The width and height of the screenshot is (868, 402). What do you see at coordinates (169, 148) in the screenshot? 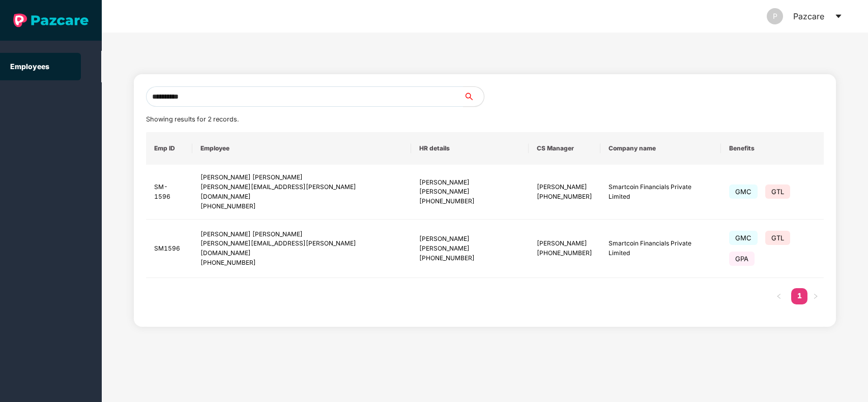
I see `th: Emp ID` at bounding box center [169, 148].